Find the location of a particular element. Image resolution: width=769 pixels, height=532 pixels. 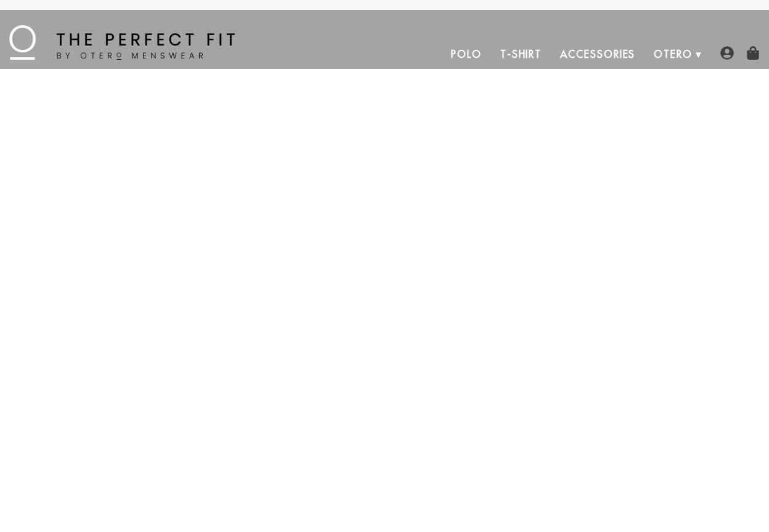

img: user-account-icon.png is located at coordinates (727, 53).